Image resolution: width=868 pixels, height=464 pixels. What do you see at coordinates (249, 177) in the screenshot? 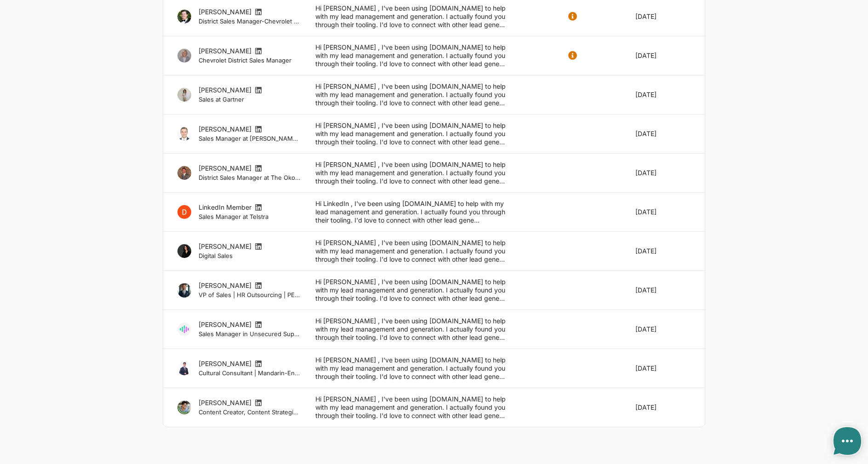
I see `small: District Sales Manager at The Okonite Company` at bounding box center [249, 177].